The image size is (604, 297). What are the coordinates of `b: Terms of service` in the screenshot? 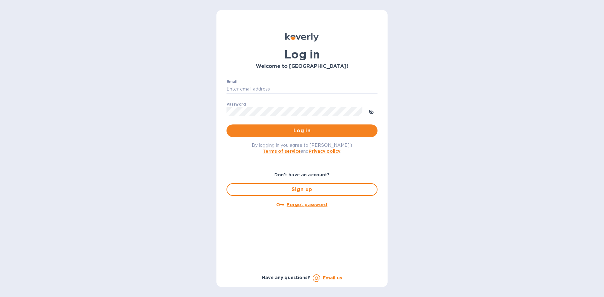 It's located at (281, 151).